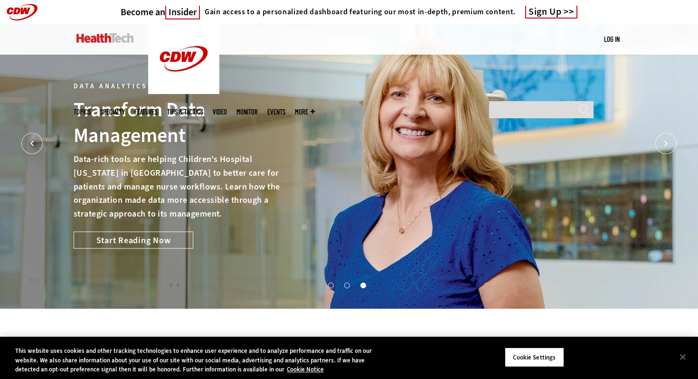 This screenshot has width=698, height=379. What do you see at coordinates (305, 112) in the screenshot?
I see `span: More` at bounding box center [305, 112].